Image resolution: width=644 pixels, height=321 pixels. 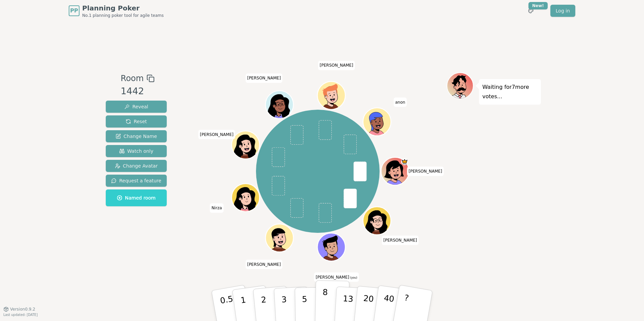 I want to click on span: Change Name, so click(x=136, y=136).